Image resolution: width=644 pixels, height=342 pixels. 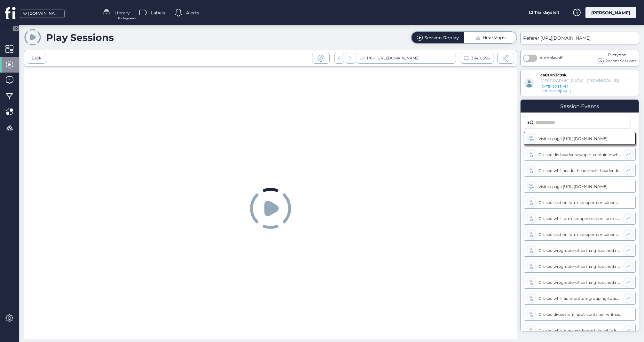 I want to click on div: 12 Trial days left, so click(x=544, y=12).